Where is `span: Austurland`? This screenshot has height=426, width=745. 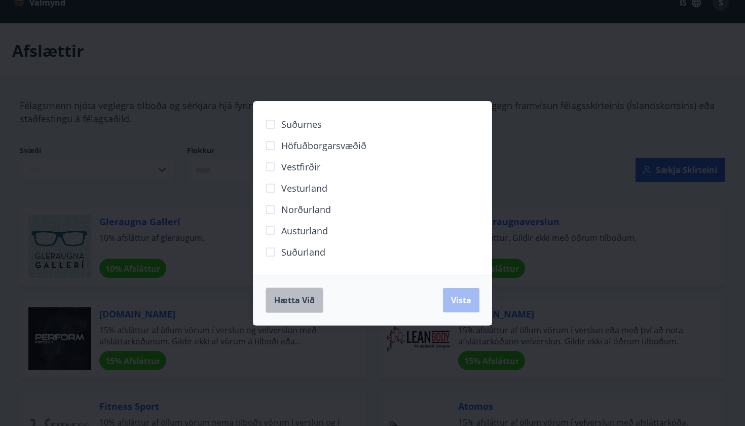 span: Austurland is located at coordinates (304, 231).